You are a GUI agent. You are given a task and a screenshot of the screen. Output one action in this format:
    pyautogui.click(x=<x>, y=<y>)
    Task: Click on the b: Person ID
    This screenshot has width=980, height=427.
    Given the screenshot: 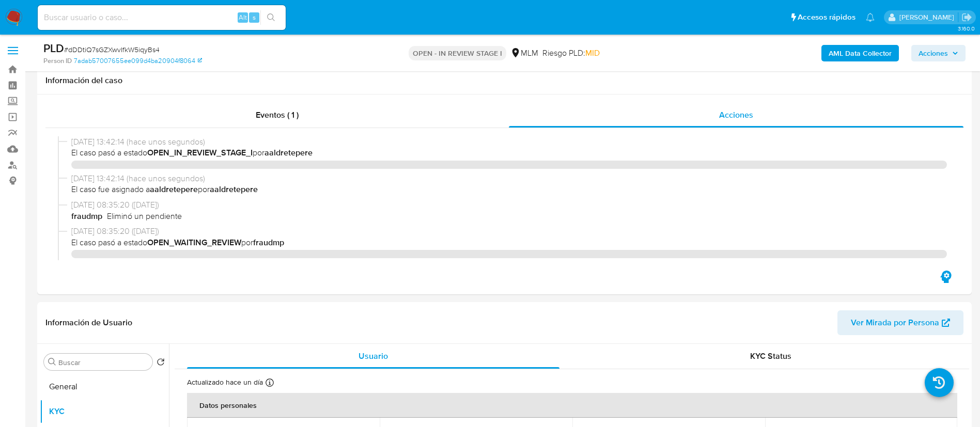 What is the action you would take?
    pyautogui.click(x=57, y=61)
    